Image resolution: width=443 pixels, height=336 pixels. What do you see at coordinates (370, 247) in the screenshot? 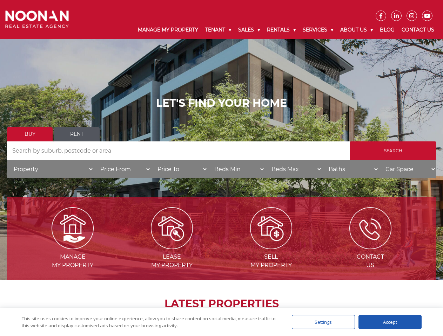
I see `a: ICONS ContactUs` at bounding box center [370, 247].